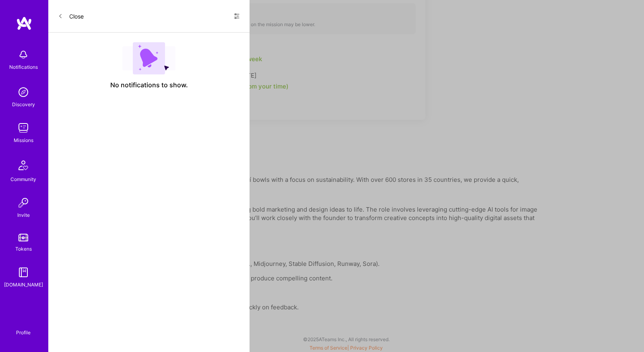  I want to click on img: teamwork, so click(23, 128).